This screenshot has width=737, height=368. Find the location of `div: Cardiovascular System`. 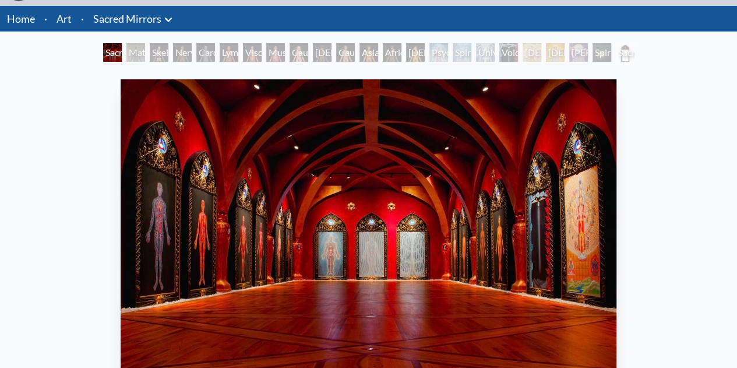

div: Cardiovascular System is located at coordinates (206, 52).